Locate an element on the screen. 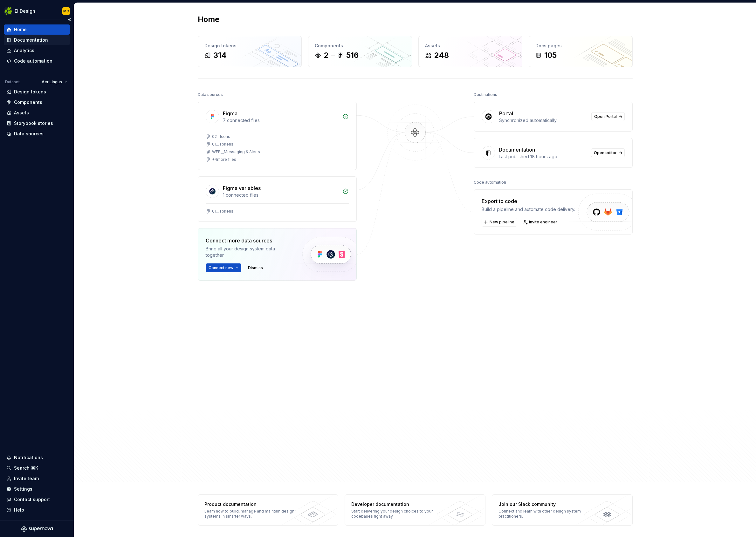  a: Open Portal is located at coordinates (608, 116).